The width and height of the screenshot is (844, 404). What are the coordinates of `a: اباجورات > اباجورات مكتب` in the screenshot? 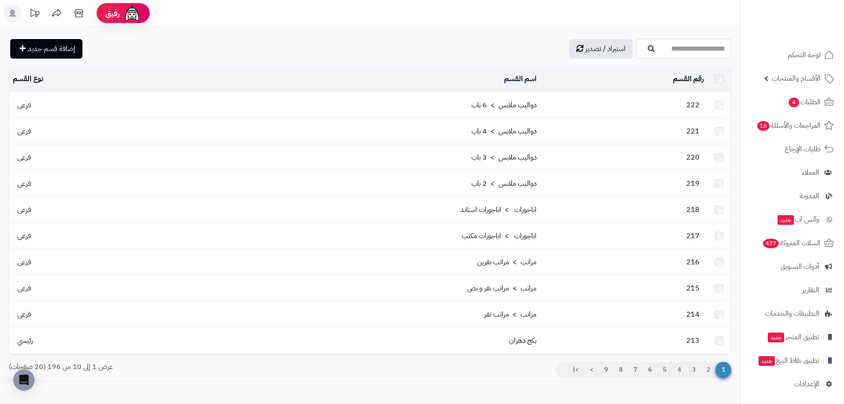 It's located at (499, 236).